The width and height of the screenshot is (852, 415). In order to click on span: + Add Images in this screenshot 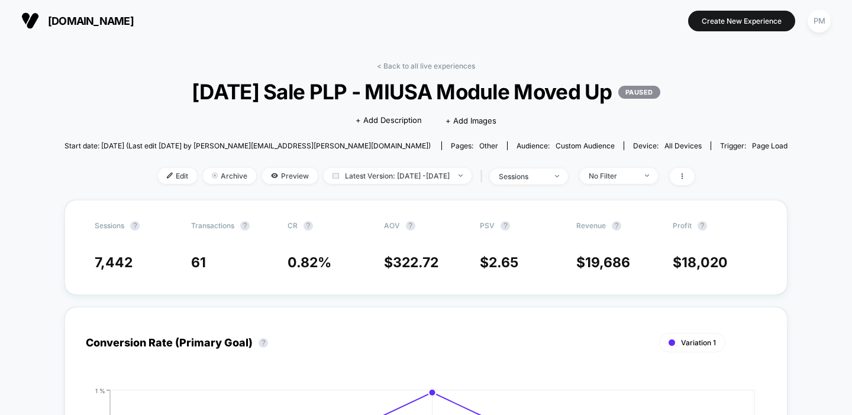, I will do `click(471, 121)`.